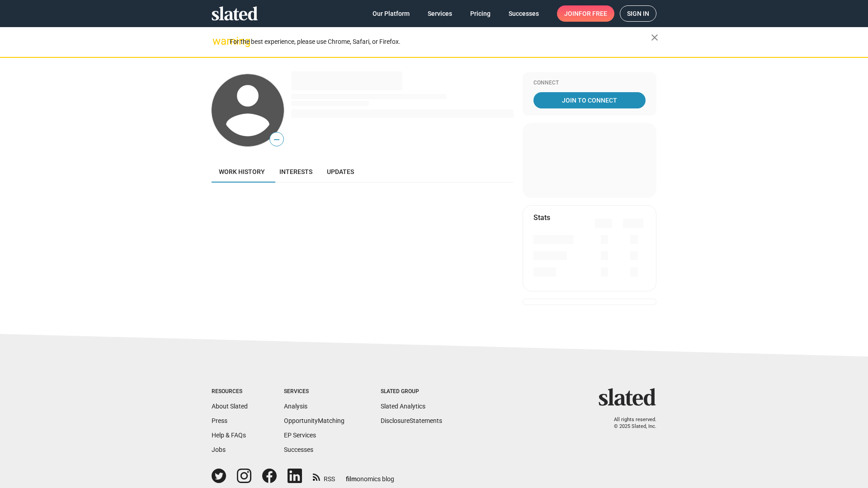 Image resolution: width=868 pixels, height=488 pixels. What do you see at coordinates (439, 14) in the screenshot?
I see `a: Services` at bounding box center [439, 14].